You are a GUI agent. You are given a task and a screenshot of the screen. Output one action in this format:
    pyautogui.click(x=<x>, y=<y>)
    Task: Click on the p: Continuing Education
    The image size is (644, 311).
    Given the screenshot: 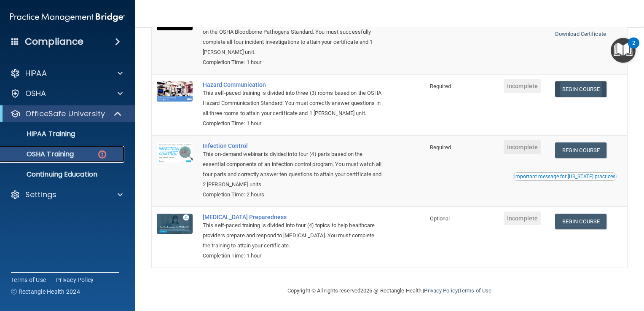 What is the action you would take?
    pyautogui.click(x=63, y=174)
    